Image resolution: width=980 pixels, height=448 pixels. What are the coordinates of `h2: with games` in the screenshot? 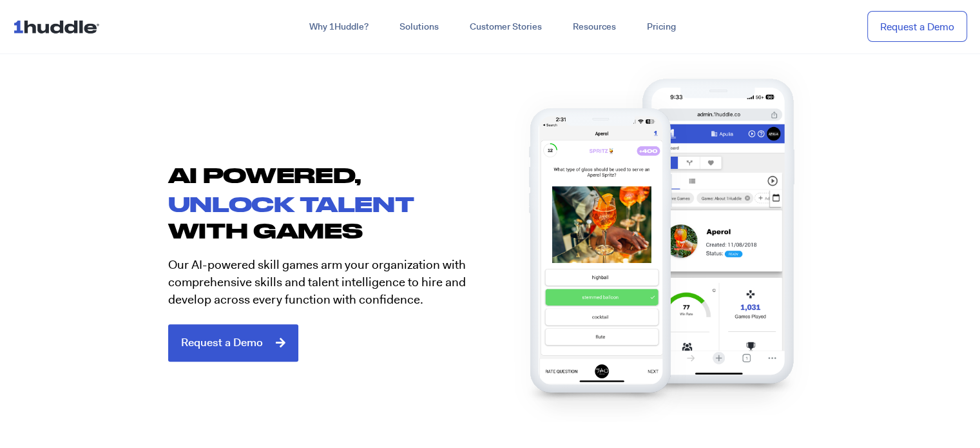 It's located at (329, 230).